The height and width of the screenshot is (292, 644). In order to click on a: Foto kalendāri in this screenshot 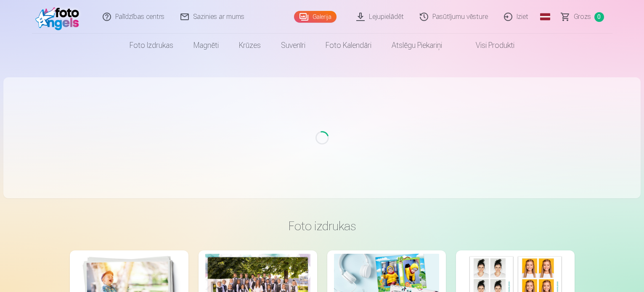, I will do `click(348, 45)`.